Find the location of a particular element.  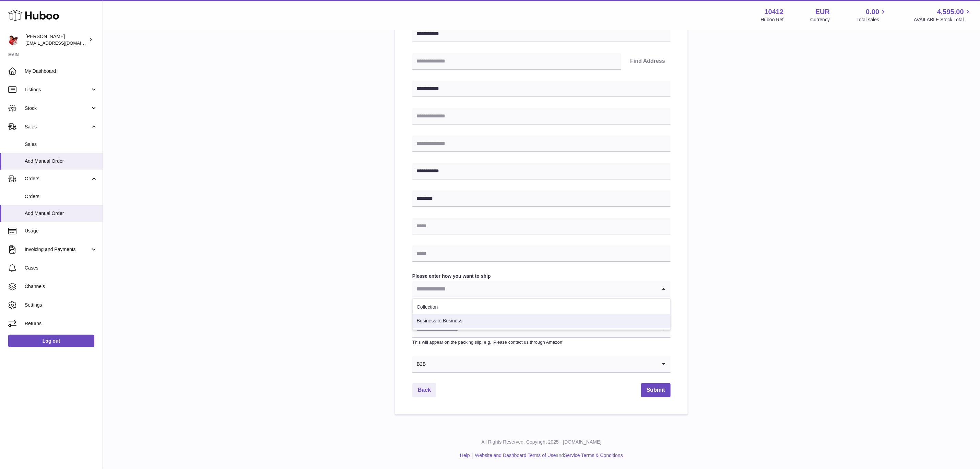

button: Submit is located at coordinates (655, 390).